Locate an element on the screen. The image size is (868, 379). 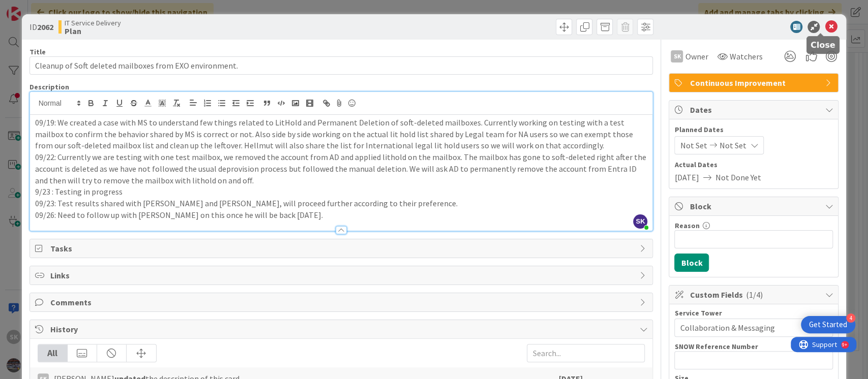
span: Links is located at coordinates (342, 275).